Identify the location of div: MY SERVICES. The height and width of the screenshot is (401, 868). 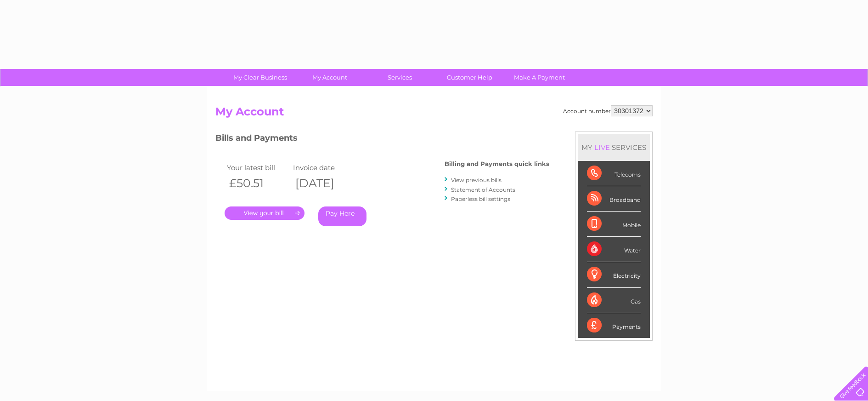
(614, 147).